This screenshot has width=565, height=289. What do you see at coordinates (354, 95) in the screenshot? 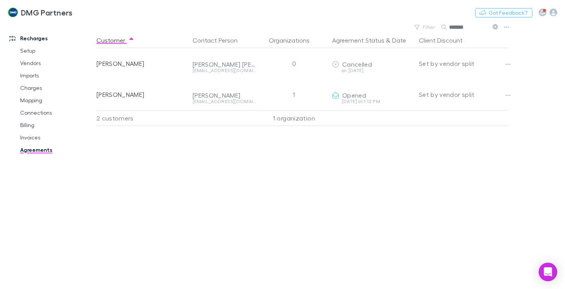
I see `span: Opened` at bounding box center [354, 95].